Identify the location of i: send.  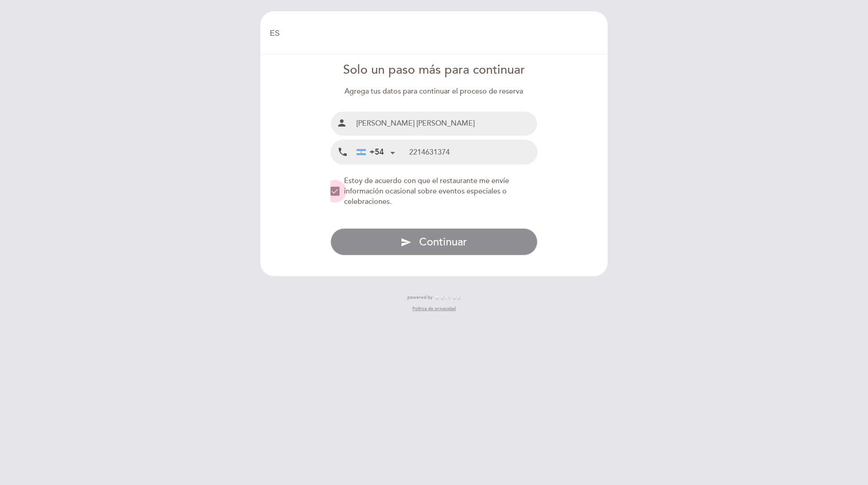
(406, 242).